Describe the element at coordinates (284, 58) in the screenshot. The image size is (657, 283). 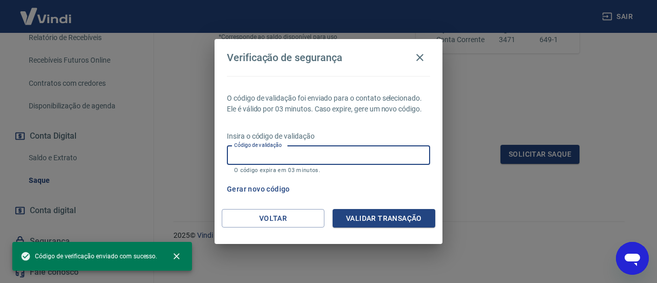
I see `h4: Verificação de segurança` at that location.